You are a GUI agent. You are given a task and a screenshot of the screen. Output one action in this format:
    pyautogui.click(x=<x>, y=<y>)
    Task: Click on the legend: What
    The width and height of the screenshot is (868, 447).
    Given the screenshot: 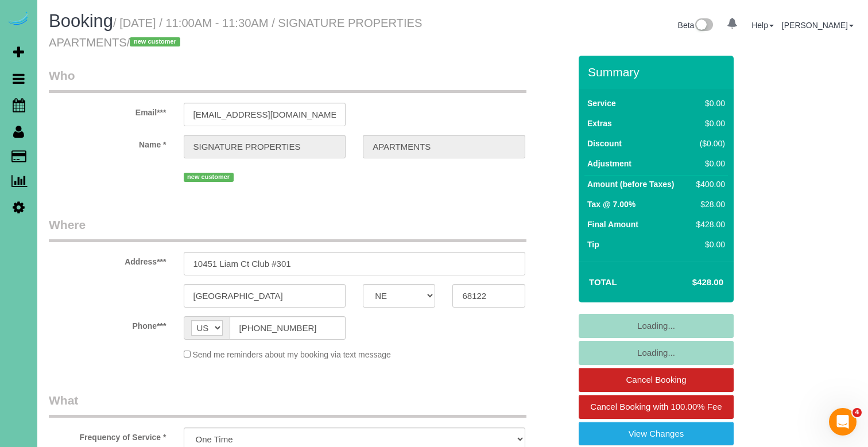 What is the action you would take?
    pyautogui.click(x=288, y=405)
    